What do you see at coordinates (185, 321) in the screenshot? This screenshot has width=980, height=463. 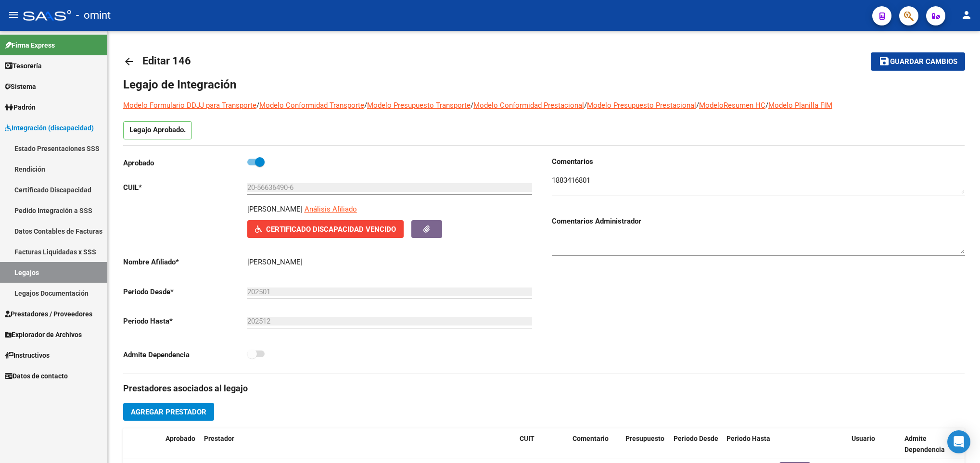 I see `p: Periodo Hasta` at bounding box center [185, 321].